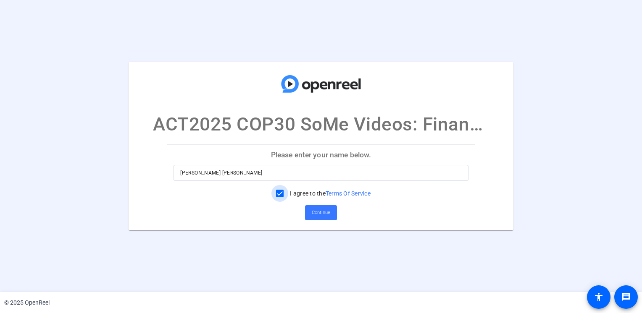 The width and height of the screenshot is (642, 313). Describe the element at coordinates (321, 84) in the screenshot. I see `img: company-logo` at that location.